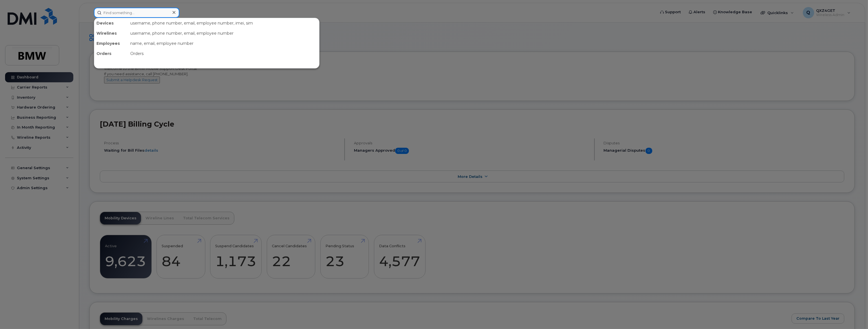  What do you see at coordinates (111, 33) in the screenshot?
I see `div: Wirelines` at bounding box center [111, 33].